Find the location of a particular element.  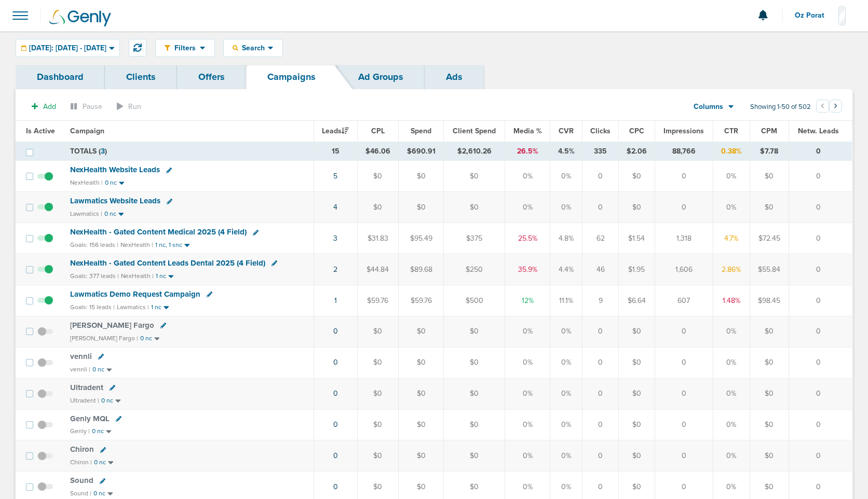

button: Add is located at coordinates (43, 106).